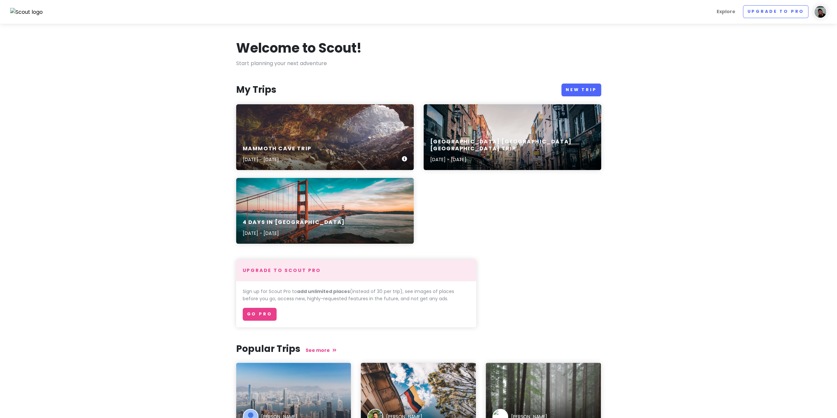 This screenshot has height=418, width=837. Describe the element at coordinates (256, 90) in the screenshot. I see `h3: My Trips` at that location.